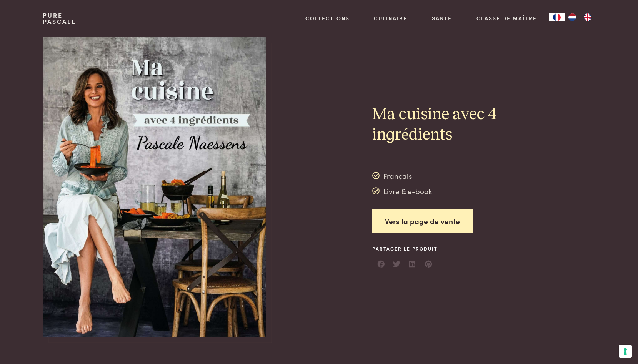 The width and height of the screenshot is (638, 364). What do you see at coordinates (461, 125) in the screenshot?
I see `h2: Ma cuisine avec 4 ingrédients` at bounding box center [461, 125].